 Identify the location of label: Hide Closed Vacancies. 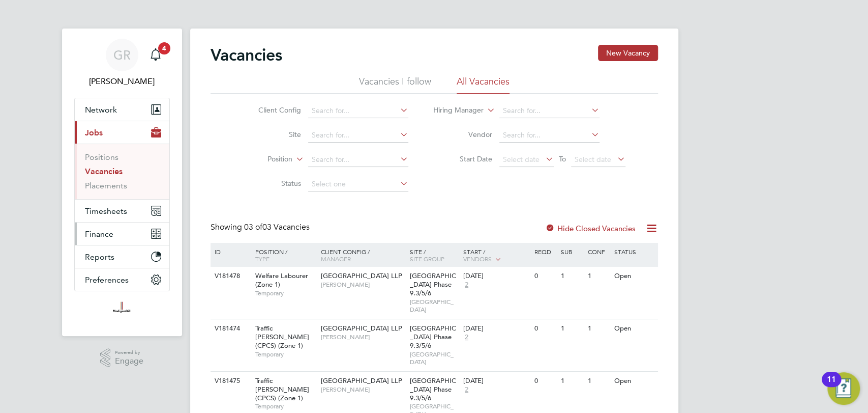
(590, 228).